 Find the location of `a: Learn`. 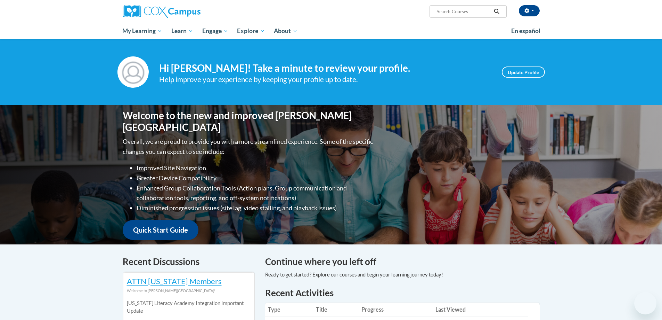

a: Learn is located at coordinates (182, 31).